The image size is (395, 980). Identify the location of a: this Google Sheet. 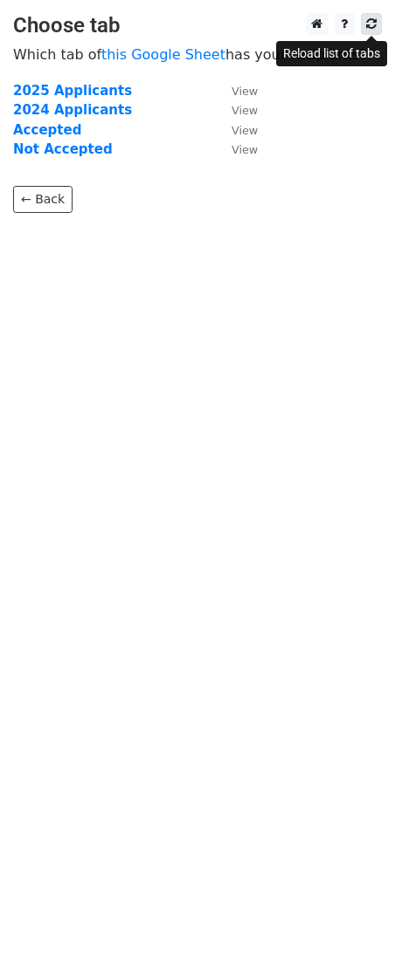
(163, 54).